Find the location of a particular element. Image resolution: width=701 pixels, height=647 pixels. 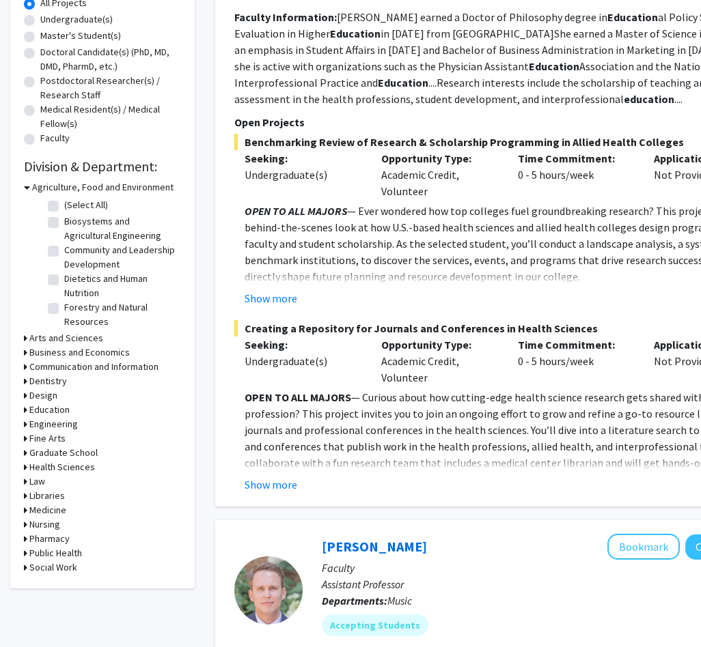

b: education is located at coordinates (649, 99).